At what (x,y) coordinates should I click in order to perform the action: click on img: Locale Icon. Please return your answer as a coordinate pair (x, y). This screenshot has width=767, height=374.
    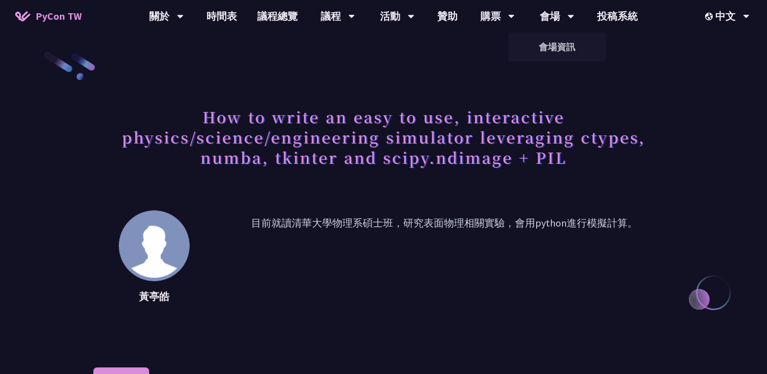
    Looking at the image, I should click on (710, 16).